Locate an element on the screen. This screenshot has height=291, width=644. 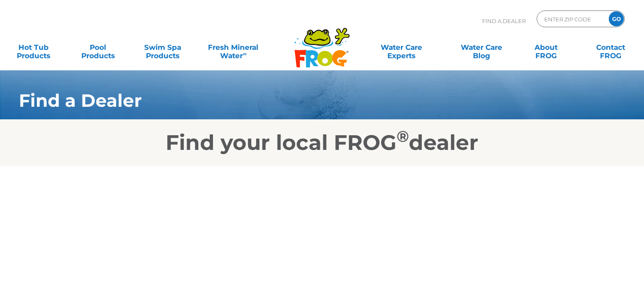
h1: Find a Dealer is located at coordinates (296, 101).